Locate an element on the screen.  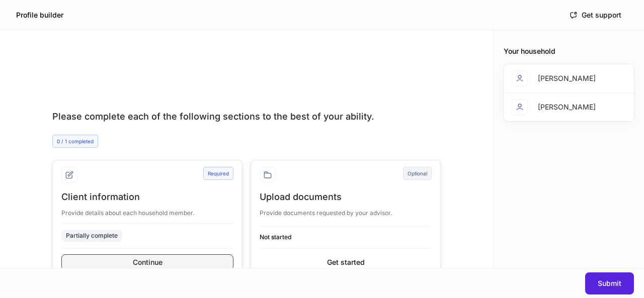
div: Optional is located at coordinates (417, 174).